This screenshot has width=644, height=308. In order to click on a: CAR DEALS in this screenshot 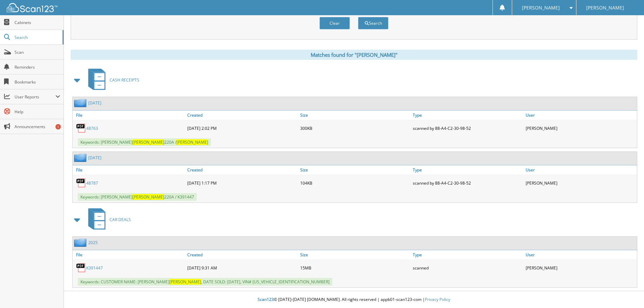, I will do `click(108, 219)`.